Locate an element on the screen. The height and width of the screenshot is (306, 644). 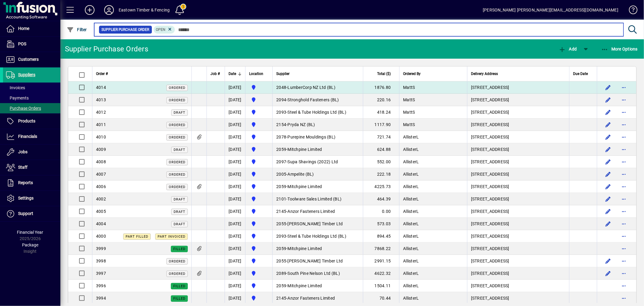
span: Package is located at coordinates (30, 245).